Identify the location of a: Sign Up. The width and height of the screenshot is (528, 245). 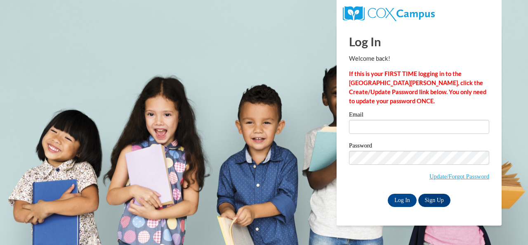
(434, 200).